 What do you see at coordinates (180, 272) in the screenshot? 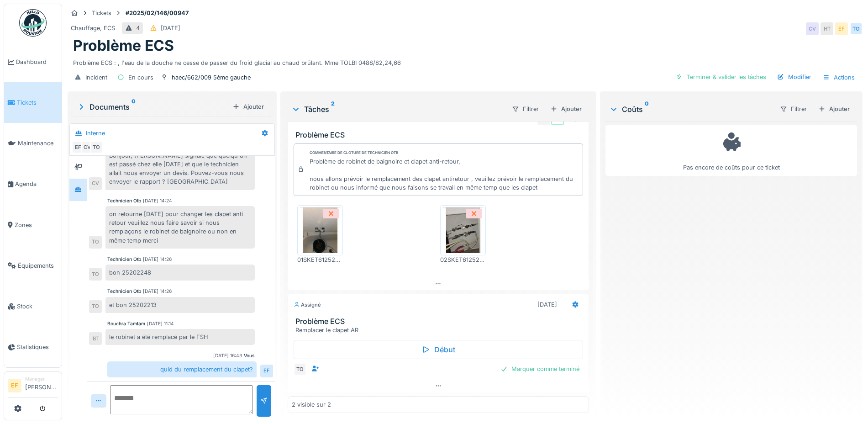
I see `div: bon 25202248` at bounding box center [180, 272].